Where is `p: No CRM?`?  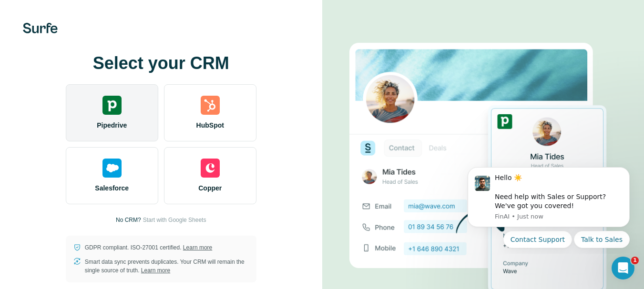
p: No CRM? is located at coordinates (128, 220).